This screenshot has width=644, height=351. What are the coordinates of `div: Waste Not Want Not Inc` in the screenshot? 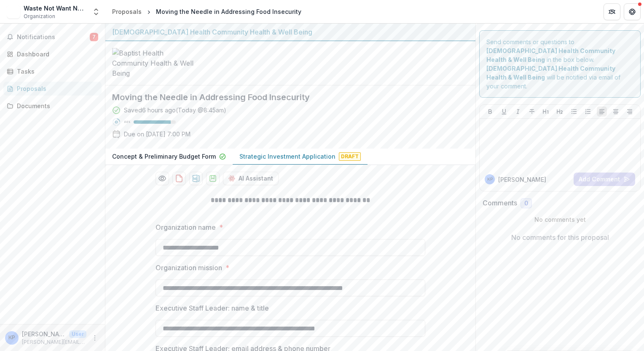 It's located at (55, 8).